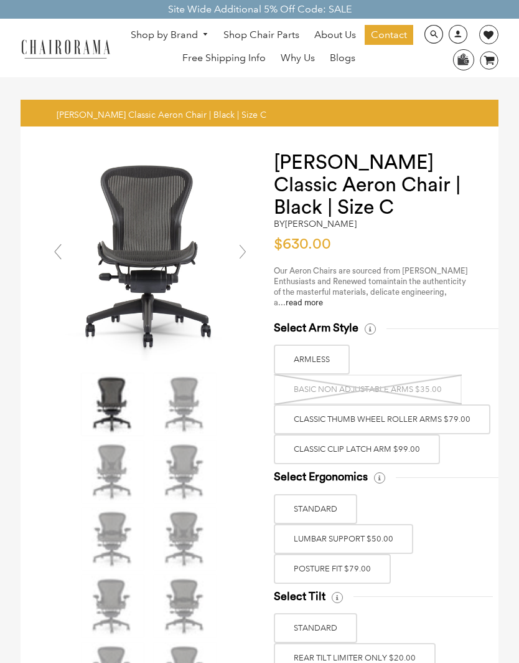  Describe the element at coordinates (343, 58) in the screenshot. I see `a: Blogs` at that location.